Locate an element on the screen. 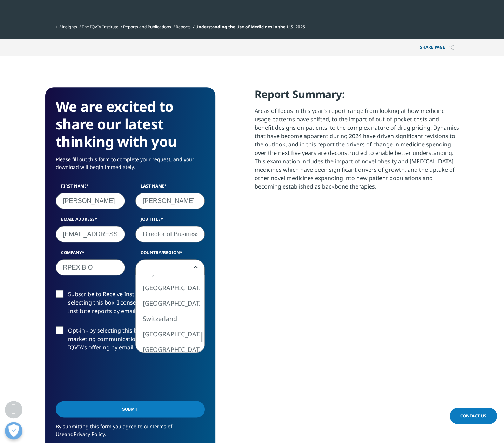  li: Switzerland is located at coordinates (168, 319).